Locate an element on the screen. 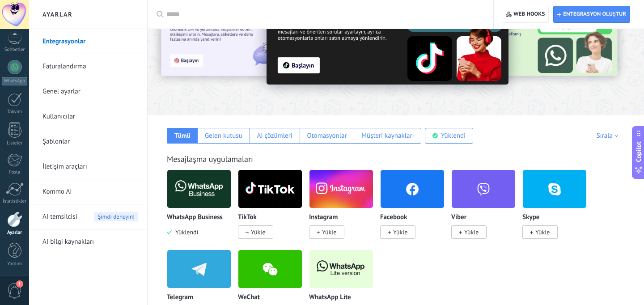 Image resolution: width=644 pixels, height=305 pixels. div: Tümü is located at coordinates (182, 135).